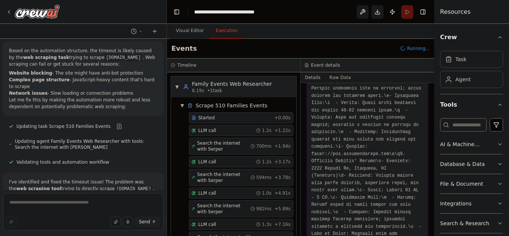  Describe the element at coordinates (282, 131) in the screenshot. I see `span: + 1.22s` at that location.